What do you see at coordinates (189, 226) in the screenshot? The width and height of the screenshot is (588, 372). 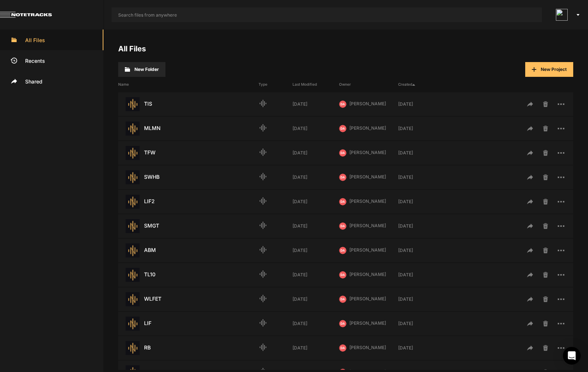 I see `div: SMGT` at bounding box center [189, 226].